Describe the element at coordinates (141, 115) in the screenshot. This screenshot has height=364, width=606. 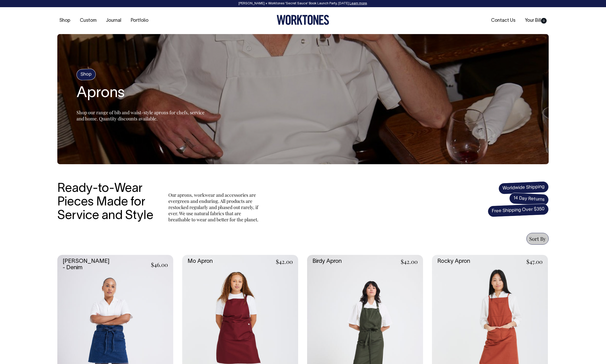
I see `span: Shop our range of bib and waist-style aprons for chefs, service and home. Quantity discounts avai...` at that location.